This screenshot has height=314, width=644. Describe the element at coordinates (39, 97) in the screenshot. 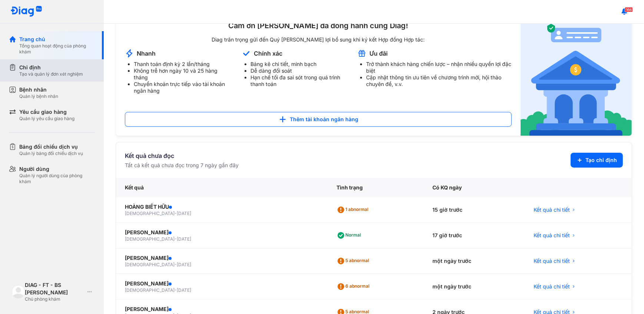

I see `div: Quản lý bệnh nhân` at that location.